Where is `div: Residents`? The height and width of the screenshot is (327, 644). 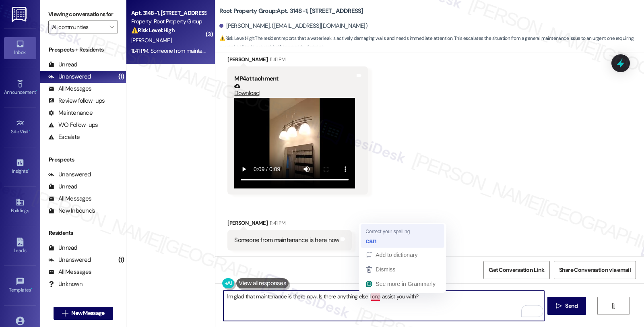
div: Residents is located at coordinates (83, 233).